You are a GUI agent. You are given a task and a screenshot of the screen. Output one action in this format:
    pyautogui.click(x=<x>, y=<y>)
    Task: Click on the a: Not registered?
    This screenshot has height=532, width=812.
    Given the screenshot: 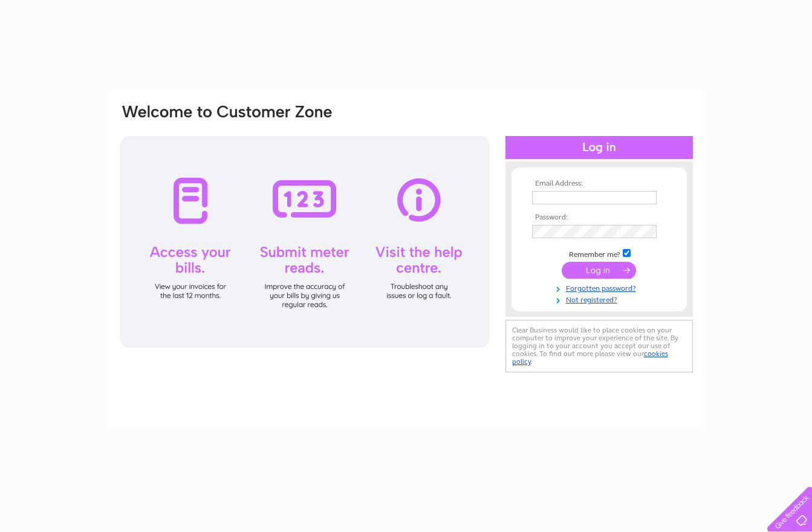 What is the action you would take?
    pyautogui.click(x=601, y=299)
    